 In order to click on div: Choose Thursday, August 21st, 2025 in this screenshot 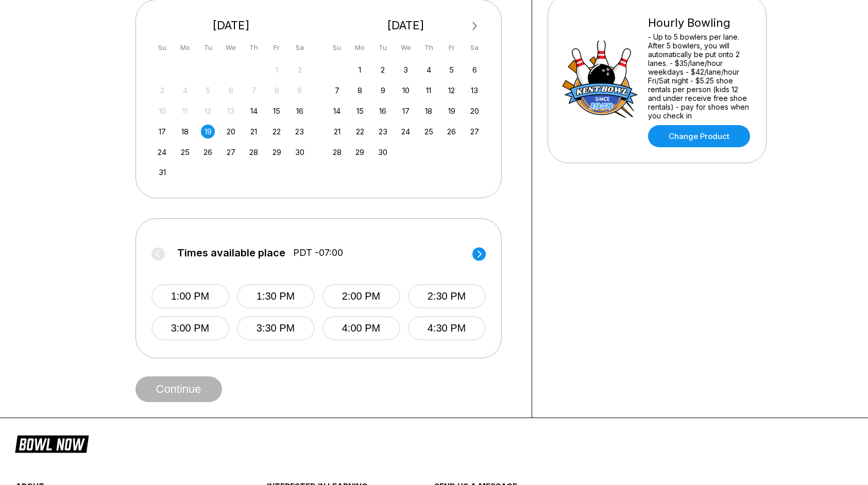, I will do `click(254, 132)`.